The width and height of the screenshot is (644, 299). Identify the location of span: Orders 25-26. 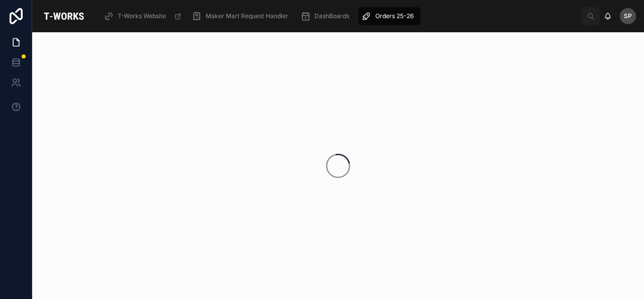
(395, 16).